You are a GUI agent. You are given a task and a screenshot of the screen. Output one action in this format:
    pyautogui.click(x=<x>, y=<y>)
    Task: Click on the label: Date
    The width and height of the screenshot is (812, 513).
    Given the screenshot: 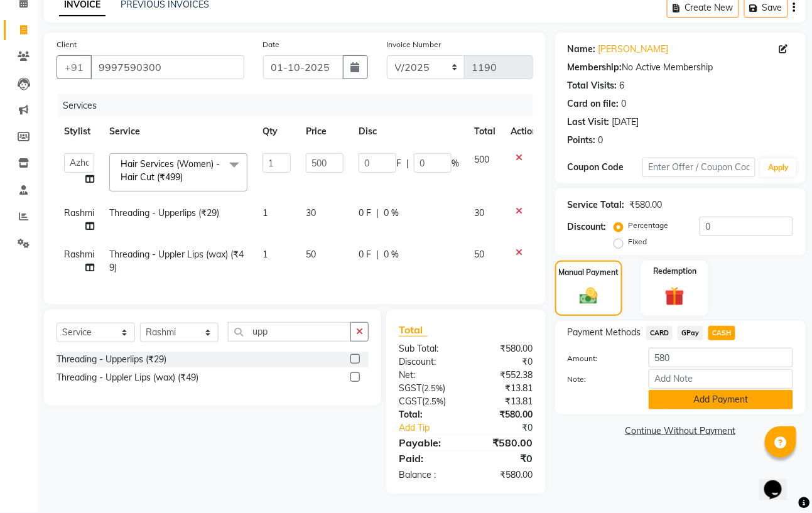 What is the action you would take?
    pyautogui.click(x=271, y=45)
    